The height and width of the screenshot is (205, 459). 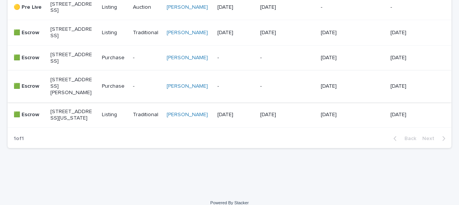 What do you see at coordinates (431, 138) in the screenshot?
I see `span: Next` at bounding box center [431, 138].